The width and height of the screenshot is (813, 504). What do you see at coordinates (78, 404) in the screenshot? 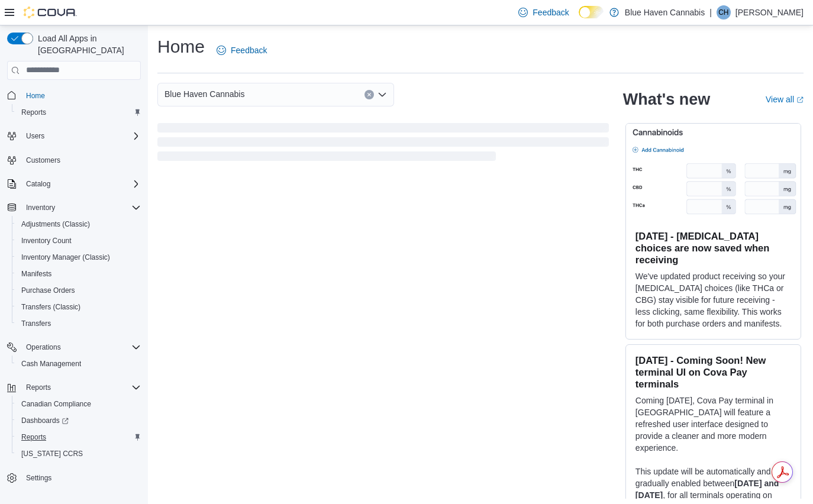
I see `button: Canadian Compliance` at bounding box center [78, 404].